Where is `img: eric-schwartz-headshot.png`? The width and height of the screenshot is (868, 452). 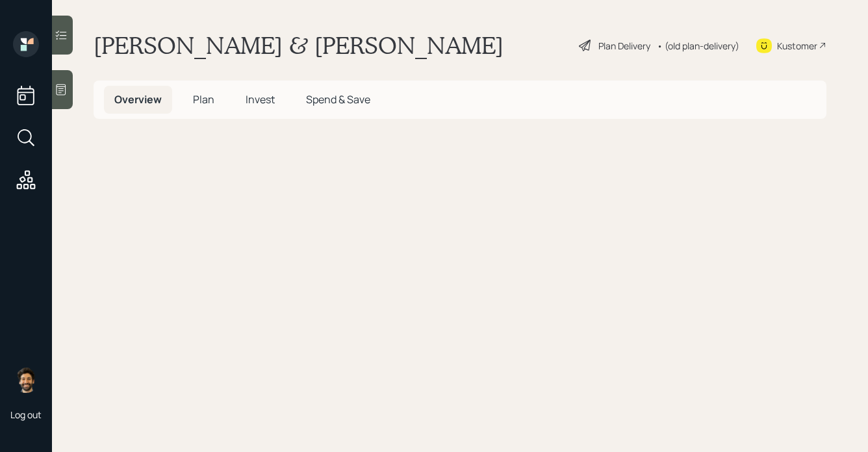 img: eric-schwartz-headshot.png is located at coordinates (26, 380).